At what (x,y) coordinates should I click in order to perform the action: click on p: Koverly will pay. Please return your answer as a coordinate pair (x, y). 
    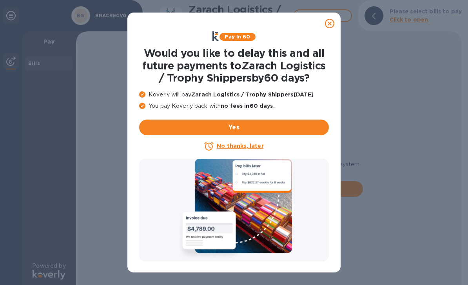
    Looking at the image, I should click on (234, 94).